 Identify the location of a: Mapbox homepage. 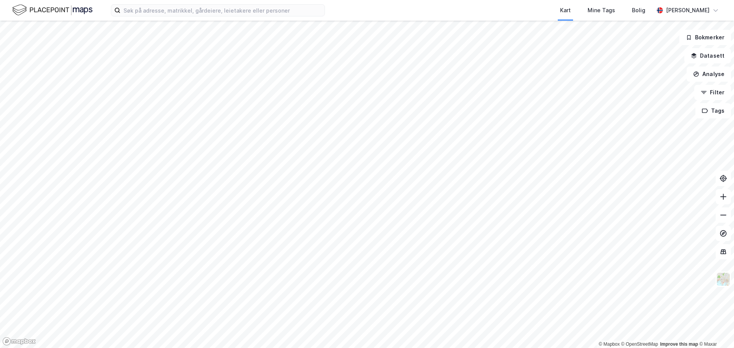
(19, 342).